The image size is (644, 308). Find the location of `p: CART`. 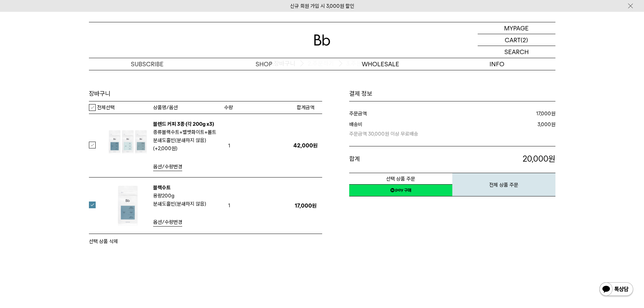

p: CART is located at coordinates (513, 40).